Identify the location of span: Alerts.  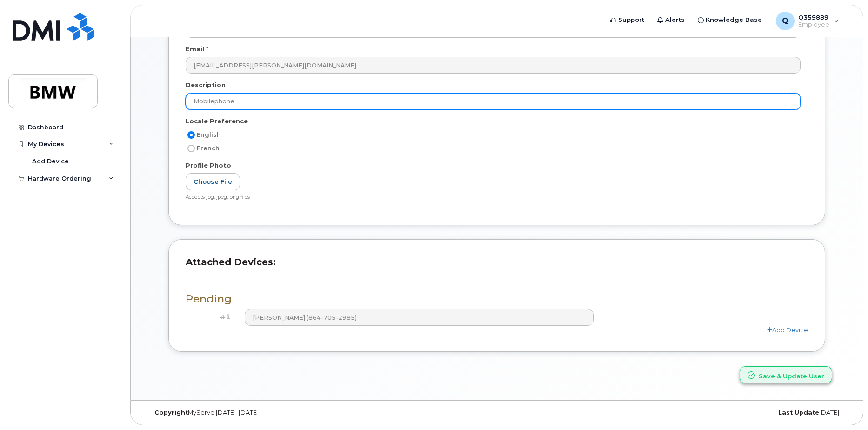
(675, 20).